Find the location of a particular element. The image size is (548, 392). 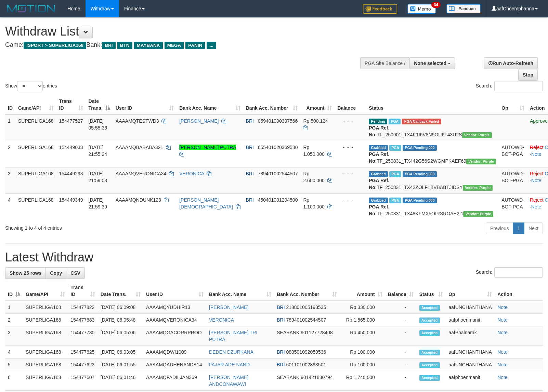

span: Copy 789401002544507 to clipboard is located at coordinates (278, 174).